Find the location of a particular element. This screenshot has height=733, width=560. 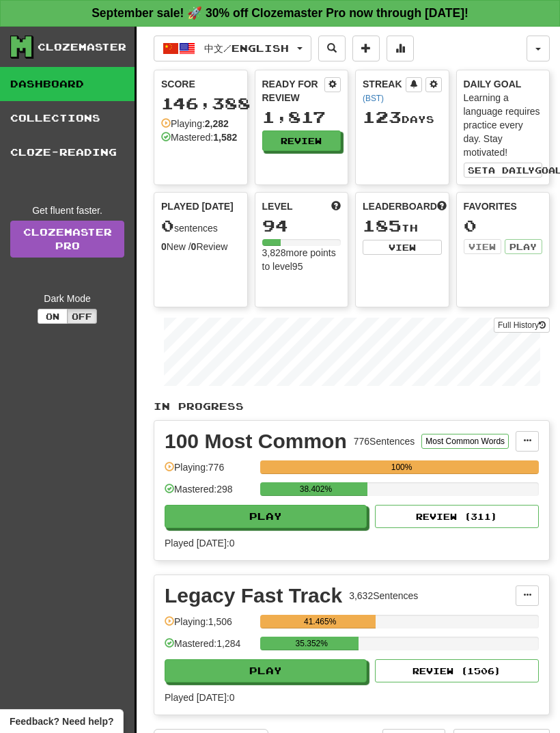

a: (BST) is located at coordinates (373, 99).